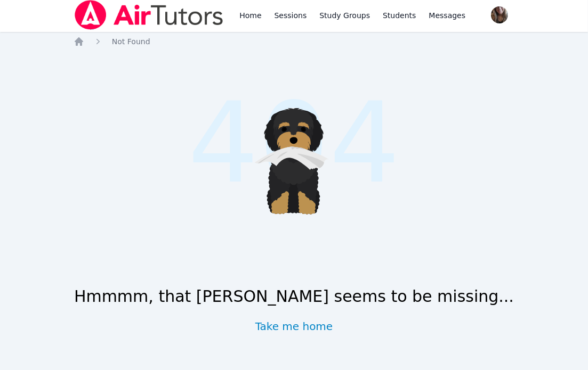 This screenshot has width=588, height=370. What do you see at coordinates (294, 326) in the screenshot?
I see `a: Take me home` at bounding box center [294, 326].